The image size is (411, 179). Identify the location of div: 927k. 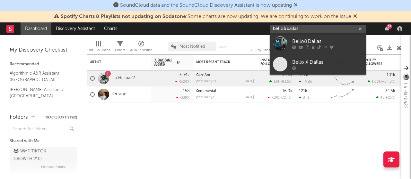
(303, 75).